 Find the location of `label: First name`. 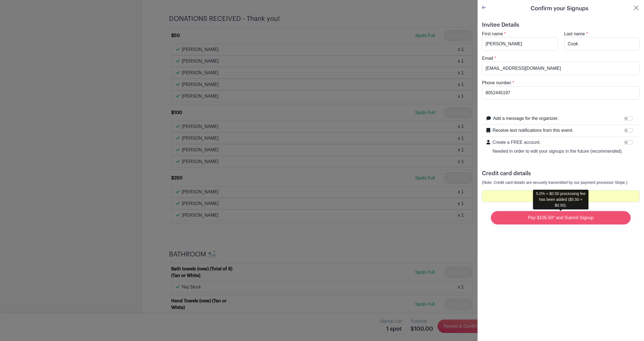

label: First name is located at coordinates (492, 34).